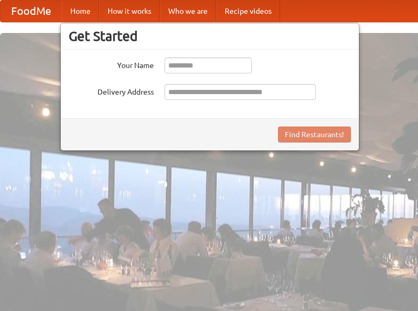  What do you see at coordinates (210, 36) in the screenshot?
I see `h3: Get Started` at bounding box center [210, 36].